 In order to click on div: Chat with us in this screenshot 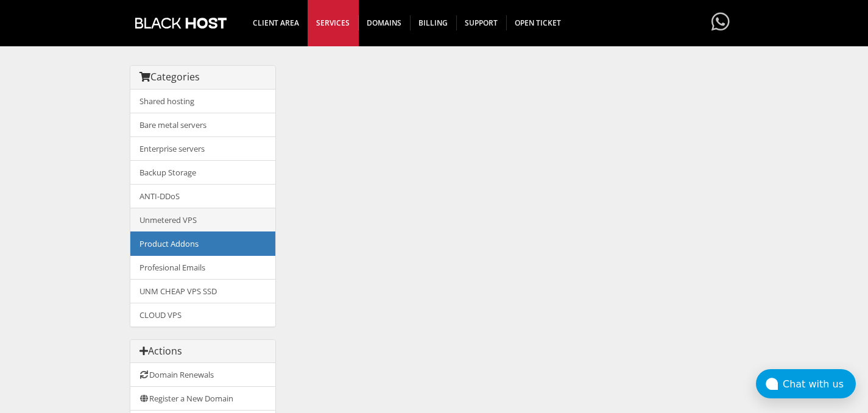, I will do `click(819, 384)`.